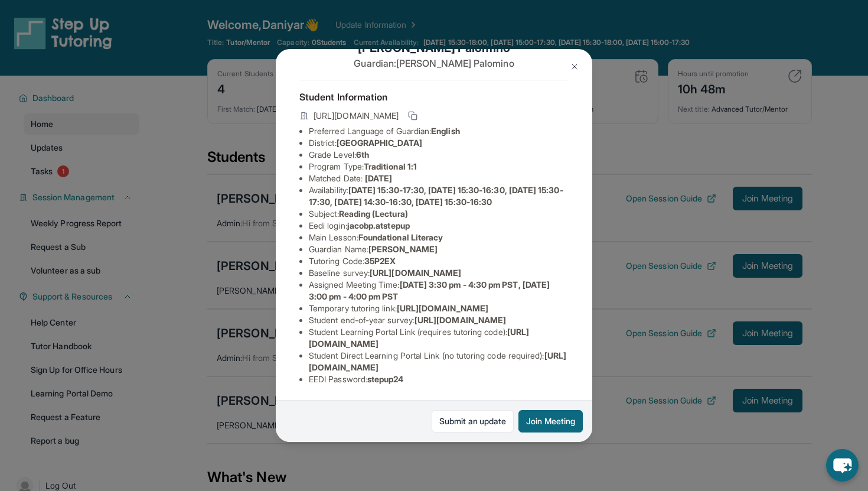 The height and width of the screenshot is (491, 868). Describe the element at coordinates (439, 320) in the screenshot. I see `li: Student end-of-year survey :` at that location.